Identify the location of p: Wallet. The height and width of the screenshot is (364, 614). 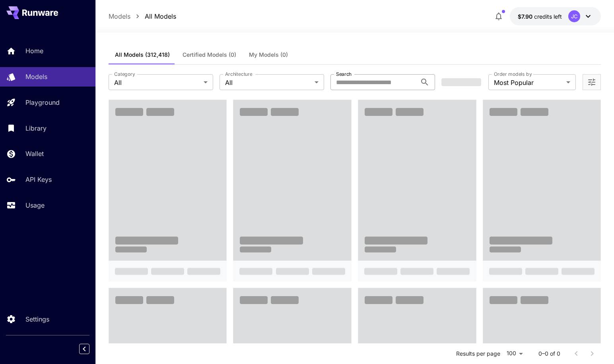
(35, 154).